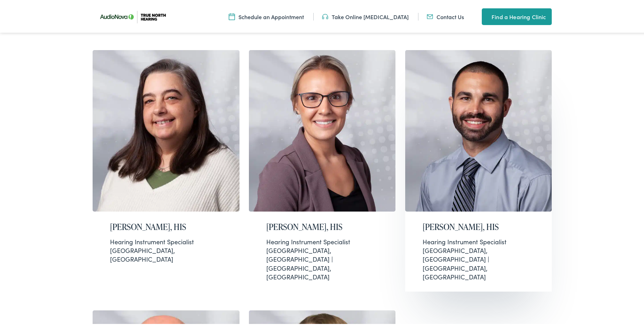 The image size is (644, 325). I want to click on a: Contact Us, so click(445, 15).